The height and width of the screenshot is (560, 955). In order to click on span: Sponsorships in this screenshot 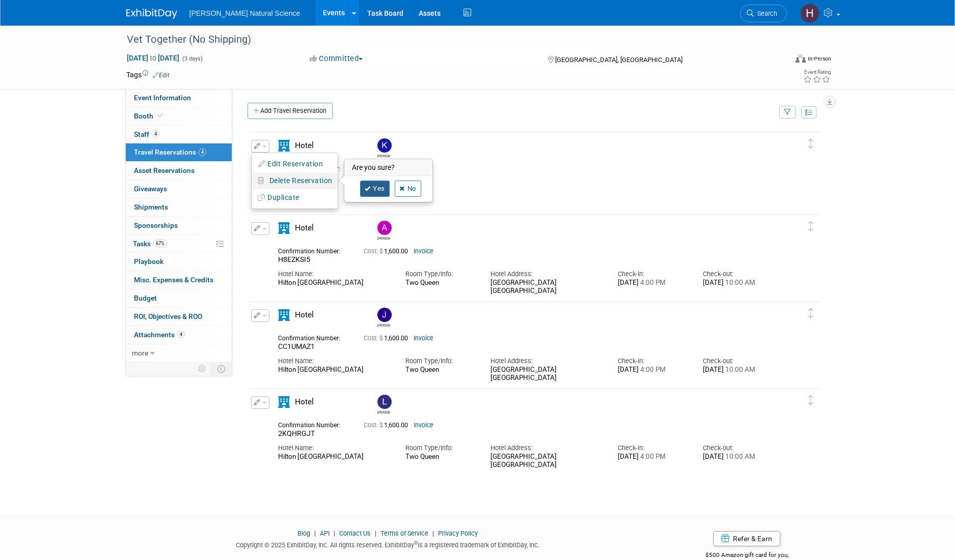, I will do `click(156, 225)`.